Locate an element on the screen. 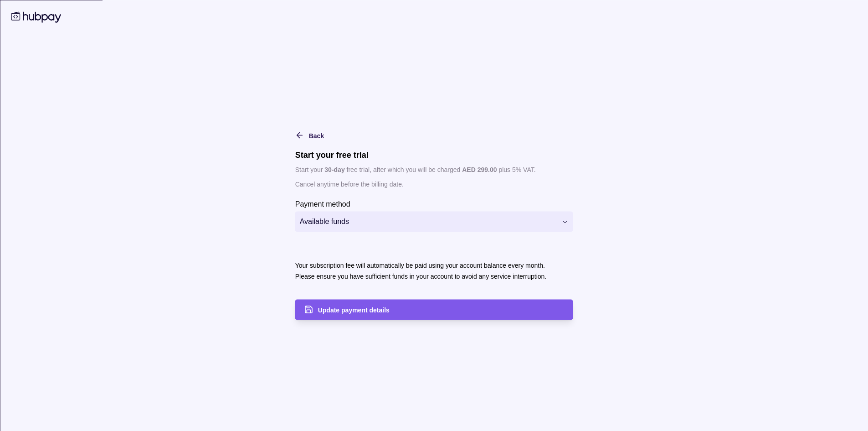 The height and width of the screenshot is (431, 868). button: Back is located at coordinates (309, 135).